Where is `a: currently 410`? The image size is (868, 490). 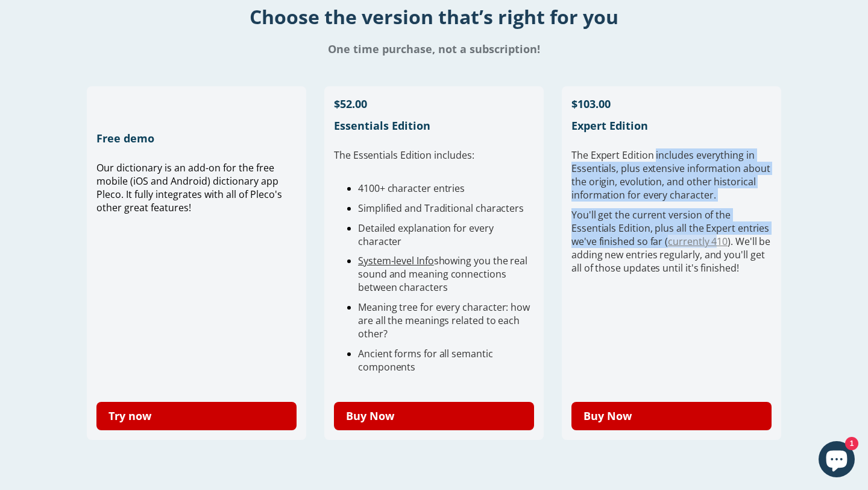 a: currently 410 is located at coordinates (697, 242).